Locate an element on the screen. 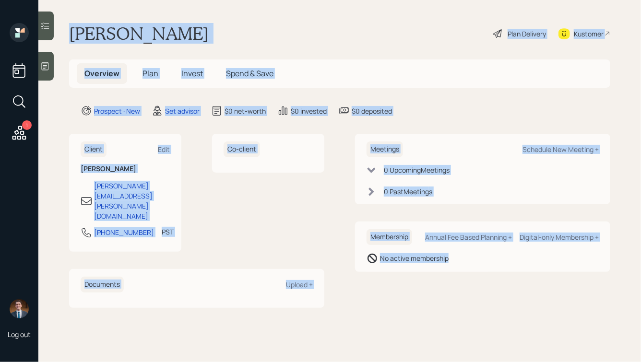 Image resolution: width=641 pixels, height=362 pixels. h6: Membership is located at coordinates (389, 237).